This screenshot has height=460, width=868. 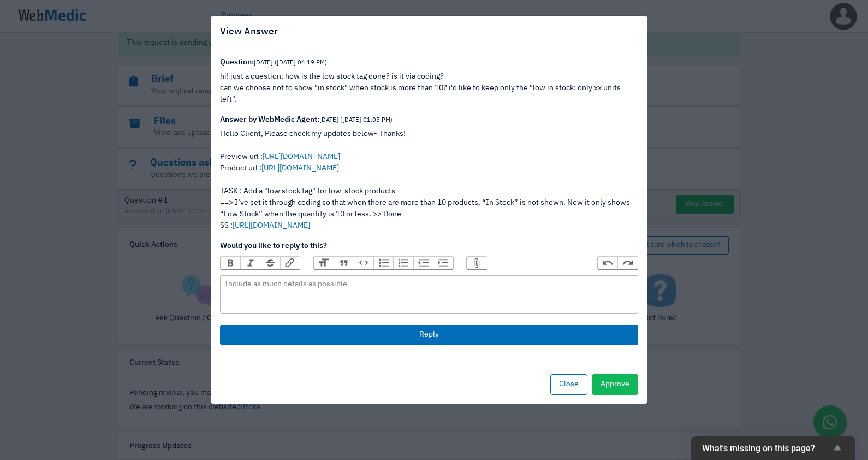 I want to click on button: Link, so click(x=290, y=263).